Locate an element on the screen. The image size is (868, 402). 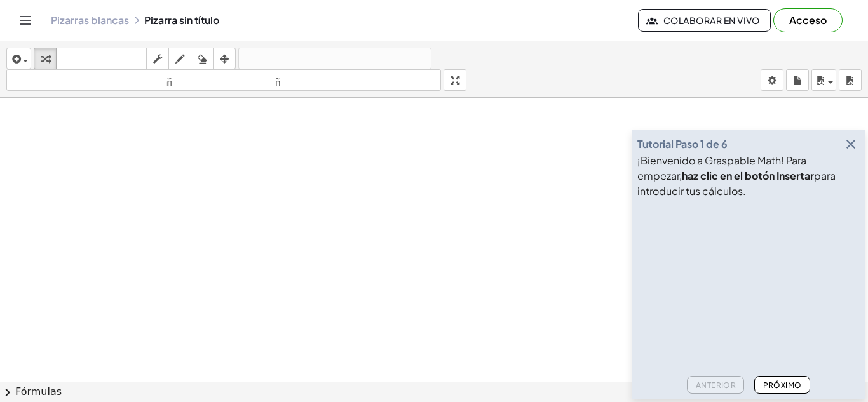
button: Cambiar navegación is located at coordinates (25, 20).